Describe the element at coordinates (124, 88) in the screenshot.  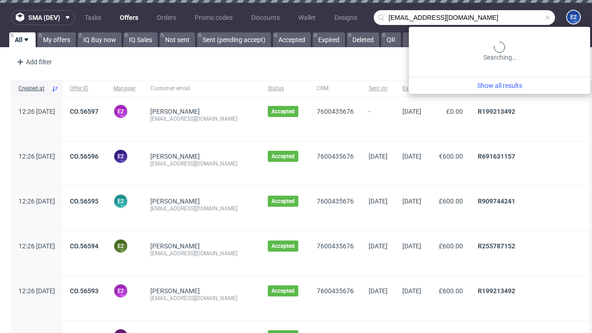
I see `span: Manager` at that location.